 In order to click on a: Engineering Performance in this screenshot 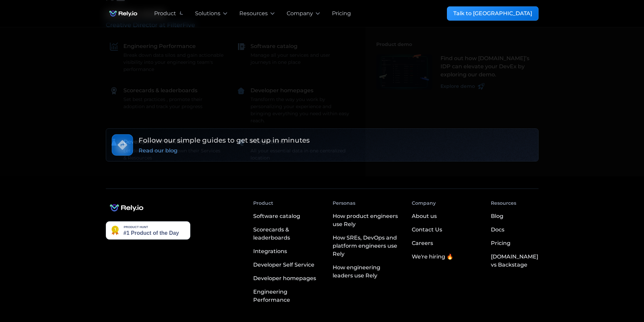, I will do `click(287, 296)`.